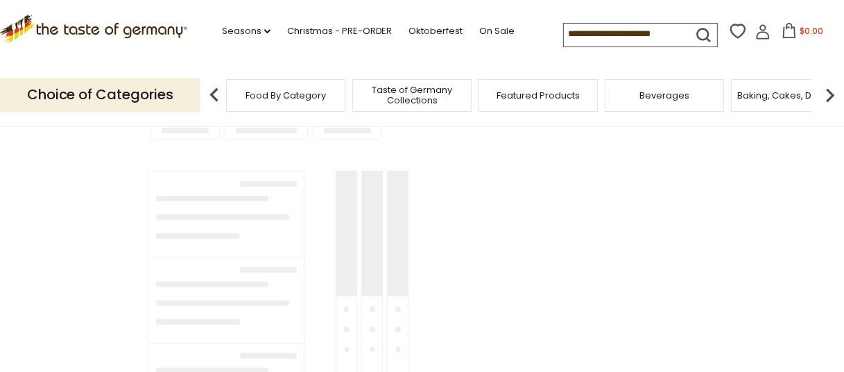 This screenshot has height=372, width=844. Describe the element at coordinates (538, 95) in the screenshot. I see `a: Featured Products` at that location.